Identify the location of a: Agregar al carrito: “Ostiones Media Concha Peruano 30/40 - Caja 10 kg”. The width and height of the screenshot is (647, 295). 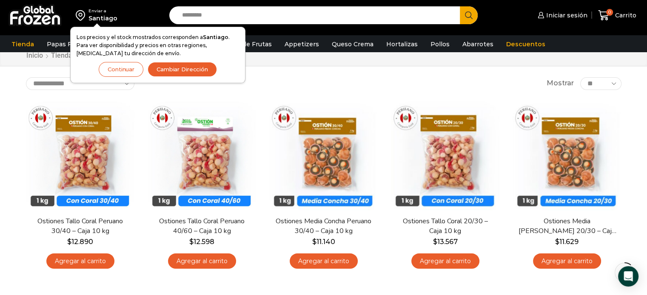
(323, 261).